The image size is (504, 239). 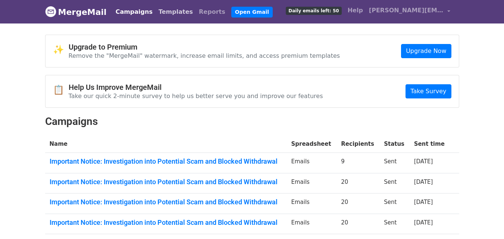 I want to click on th: Sent time, so click(x=430, y=144).